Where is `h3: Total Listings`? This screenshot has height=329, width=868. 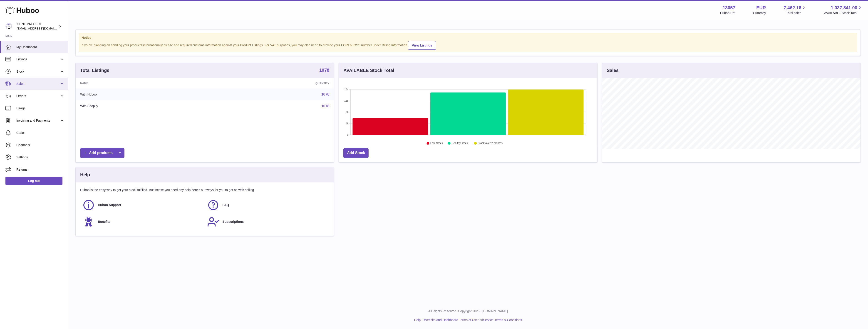 h3: Total Listings is located at coordinates (94, 71).